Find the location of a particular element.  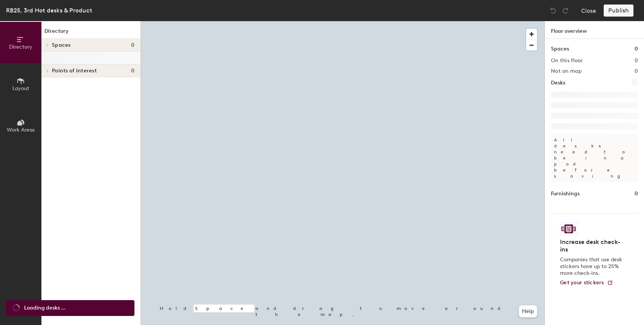

a: Get your stickers is located at coordinates (587, 283).